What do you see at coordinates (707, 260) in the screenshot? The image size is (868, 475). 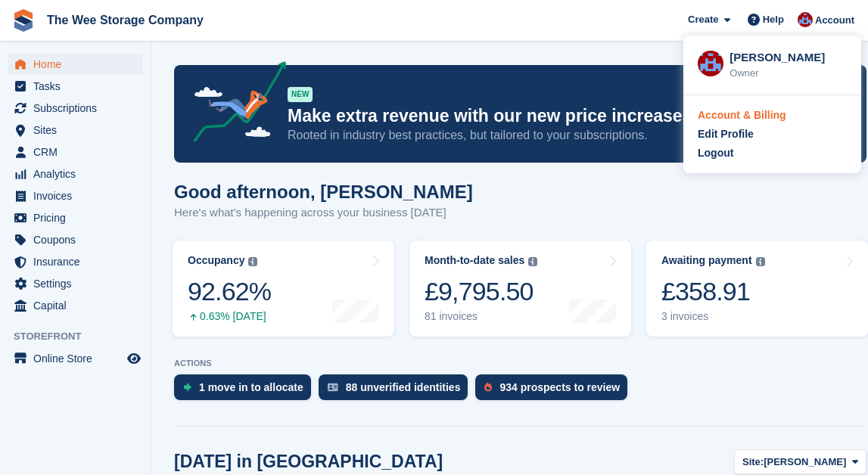 I see `div: Awaiting payment` at bounding box center [707, 260].